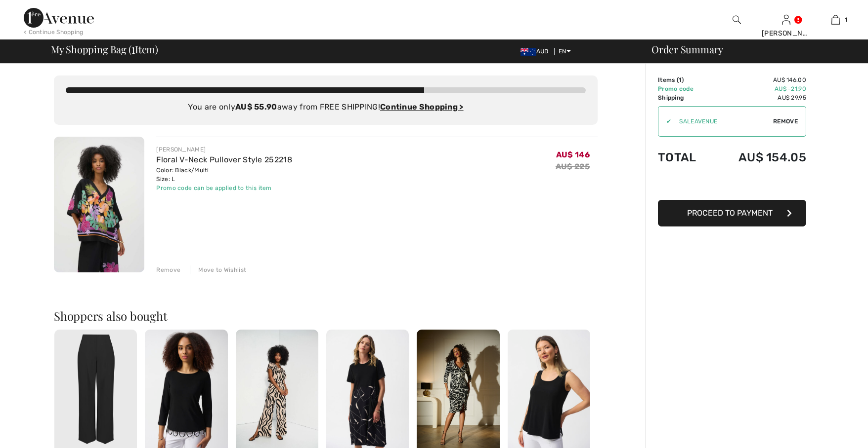  I want to click on span: AUD, so click(537, 51).